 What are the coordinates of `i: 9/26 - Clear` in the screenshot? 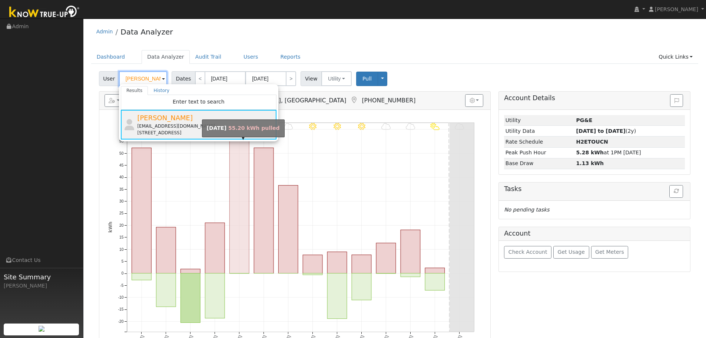 It's located at (337, 126).